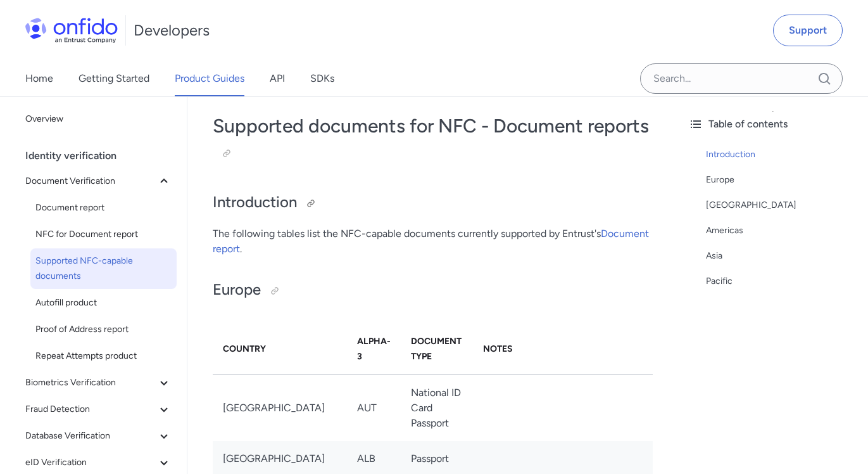 The width and height of the screenshot is (868, 474). I want to click on a: Asia, so click(782, 256).